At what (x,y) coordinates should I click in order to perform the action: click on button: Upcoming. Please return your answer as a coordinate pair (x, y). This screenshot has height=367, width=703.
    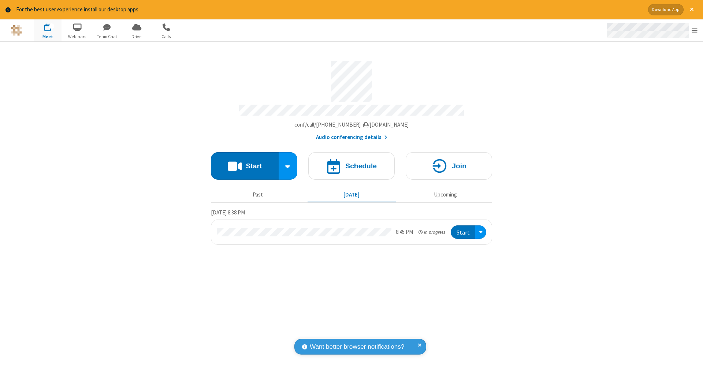
    Looking at the image, I should click on (445, 195).